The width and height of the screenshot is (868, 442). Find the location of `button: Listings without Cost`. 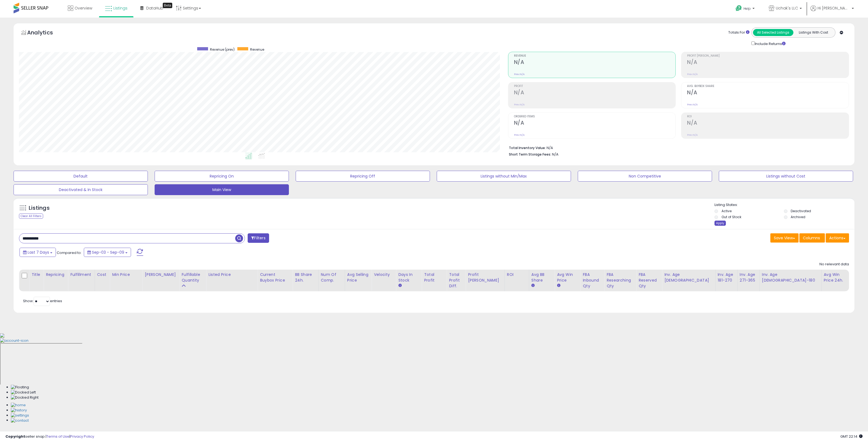

button: Listings without Cost is located at coordinates (785, 176).